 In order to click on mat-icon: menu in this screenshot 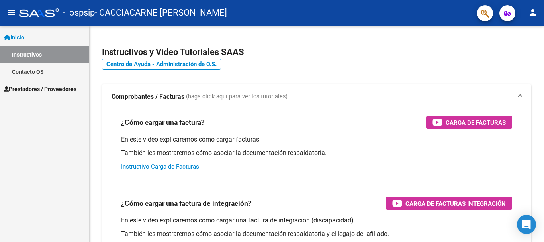, I will do `click(11, 12)`.